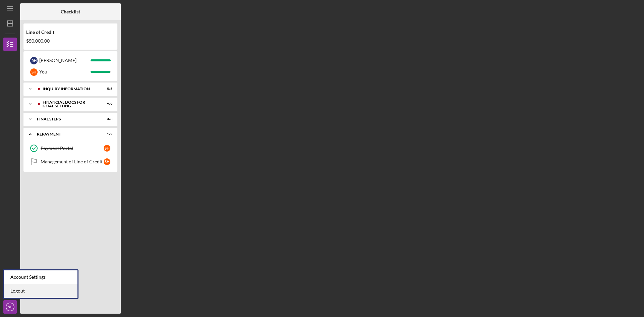 This screenshot has height=317, width=644. Describe the element at coordinates (66, 134) in the screenshot. I see `div: Repayment` at that location.